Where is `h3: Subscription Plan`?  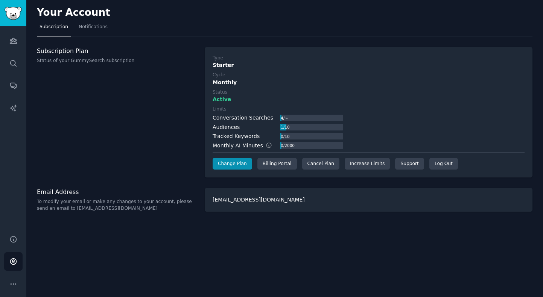 h3: Subscription Plan is located at coordinates (117, 51).